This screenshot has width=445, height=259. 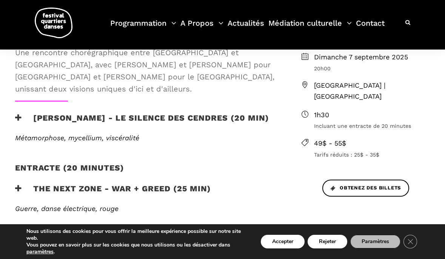 What do you see at coordinates (372, 126) in the screenshot?
I see `span: Incluant une entracte de 20 minutes` at bounding box center [372, 126].